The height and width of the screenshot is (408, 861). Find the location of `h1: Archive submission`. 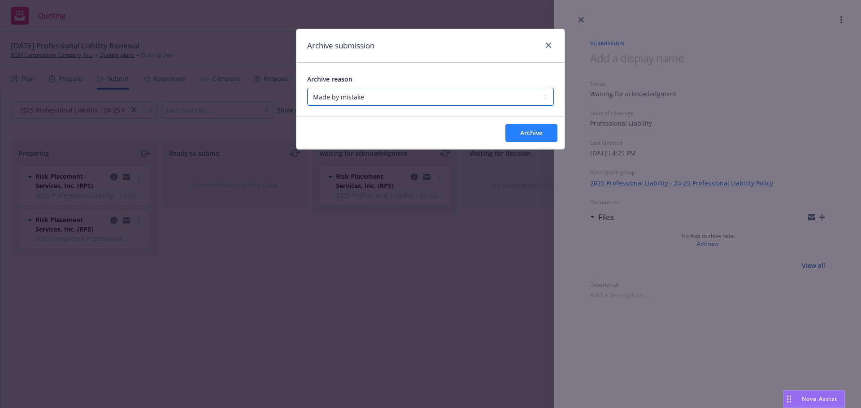

h1: Archive submission is located at coordinates (341, 46).